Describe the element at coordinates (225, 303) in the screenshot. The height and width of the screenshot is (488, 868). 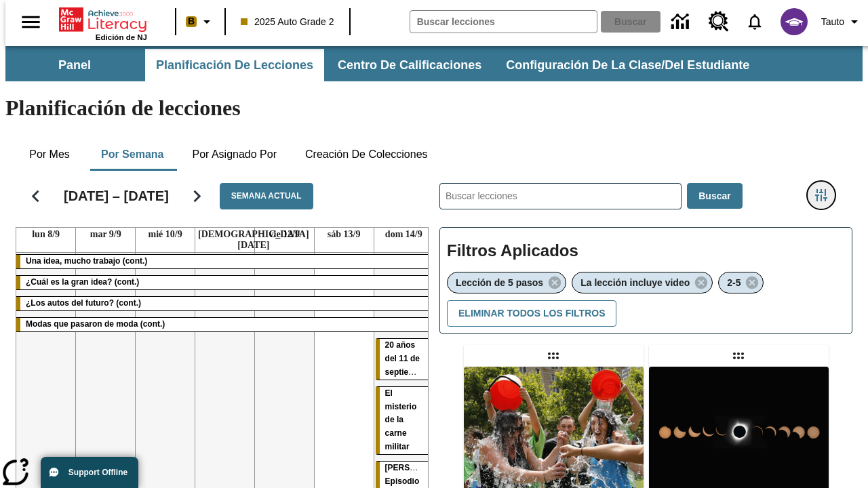
I see `div: ¿Los autos del futuro? (cont.)` at that location.